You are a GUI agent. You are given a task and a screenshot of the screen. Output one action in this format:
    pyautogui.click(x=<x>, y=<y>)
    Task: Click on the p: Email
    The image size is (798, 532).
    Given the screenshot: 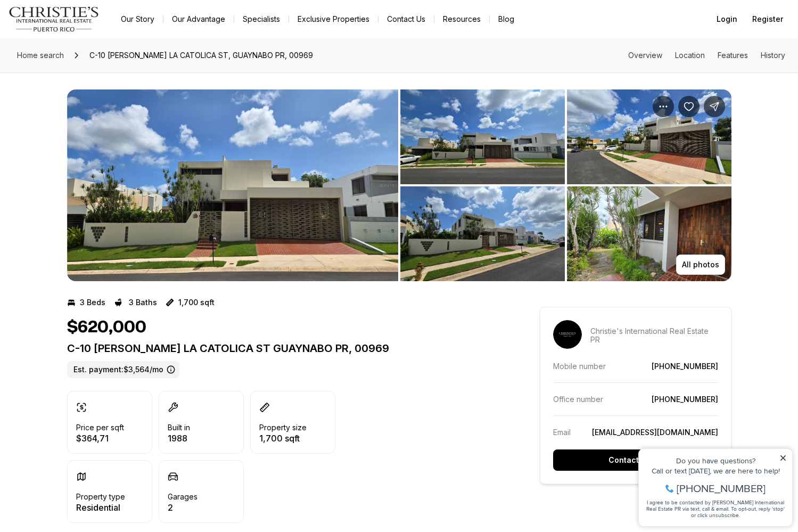 What is the action you would take?
    pyautogui.click(x=562, y=432)
    